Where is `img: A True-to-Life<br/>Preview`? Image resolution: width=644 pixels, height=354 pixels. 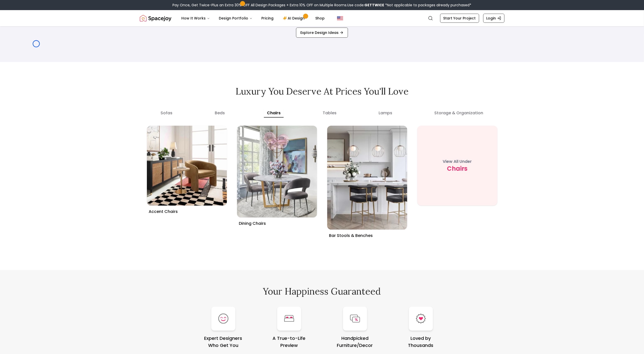 img: A True-to-Life<br/>Preview is located at coordinates (289, 318).